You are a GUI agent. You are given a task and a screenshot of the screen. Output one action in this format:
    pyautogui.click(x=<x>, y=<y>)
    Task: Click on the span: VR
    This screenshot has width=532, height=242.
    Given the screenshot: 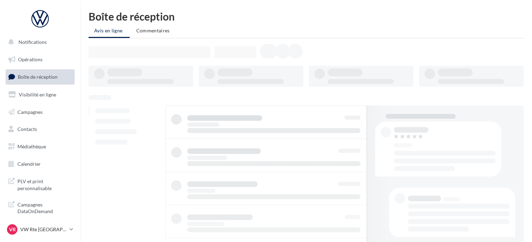 What is the action you would take?
    pyautogui.click(x=12, y=230)
    